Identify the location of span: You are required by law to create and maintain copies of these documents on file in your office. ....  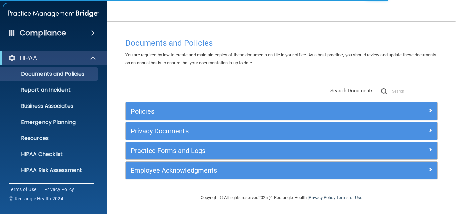
(281, 59).